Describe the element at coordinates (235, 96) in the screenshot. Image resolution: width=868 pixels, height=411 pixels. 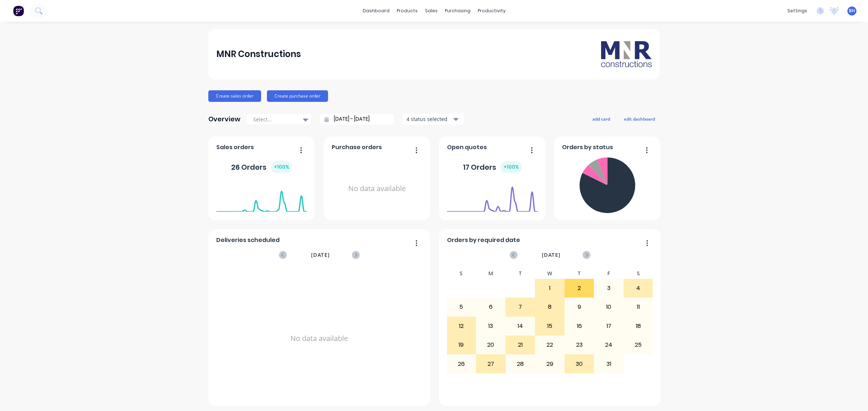
I see `button: Create sales order` at that location.